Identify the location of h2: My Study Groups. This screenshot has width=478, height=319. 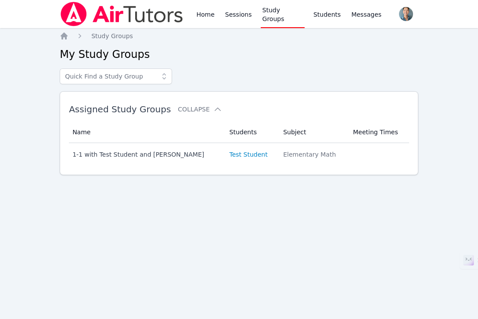
(239, 54).